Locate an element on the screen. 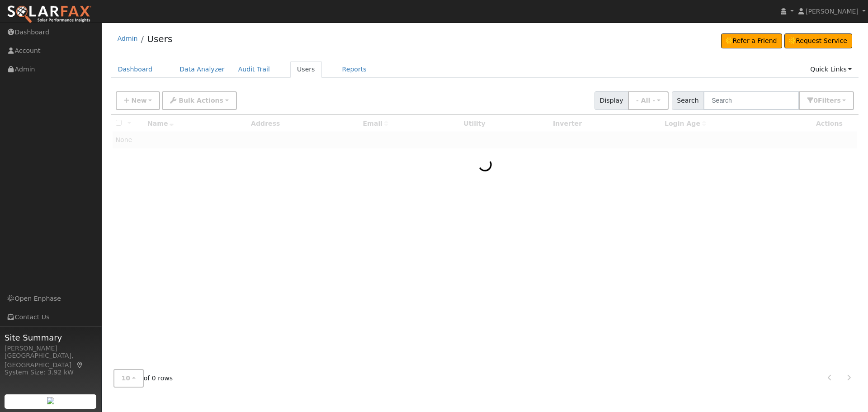  span: of 0 rows is located at coordinates (144, 378).